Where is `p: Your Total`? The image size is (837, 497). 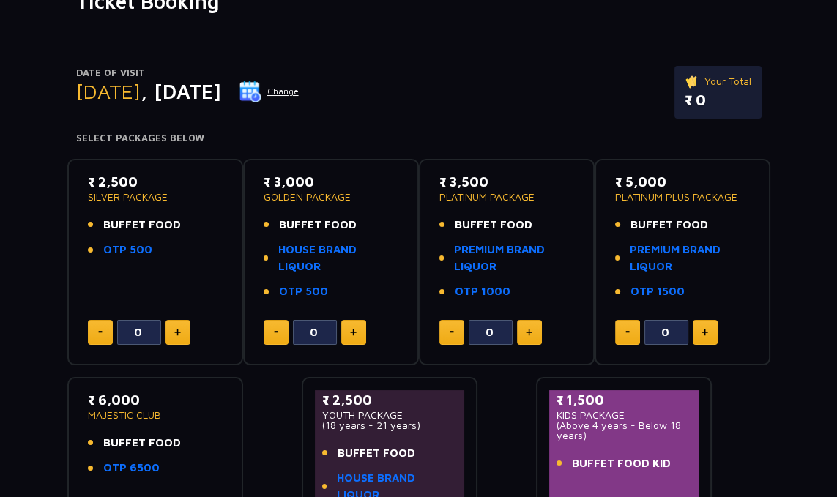
p: Your Total is located at coordinates (718, 81).